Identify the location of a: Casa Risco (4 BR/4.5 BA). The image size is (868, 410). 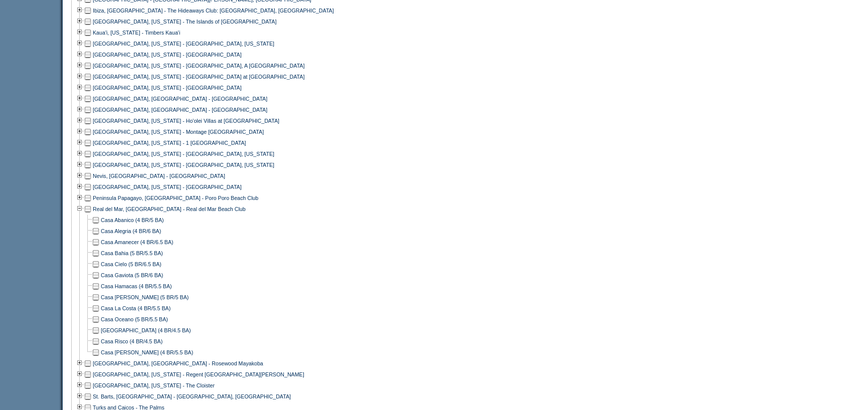
(131, 341).